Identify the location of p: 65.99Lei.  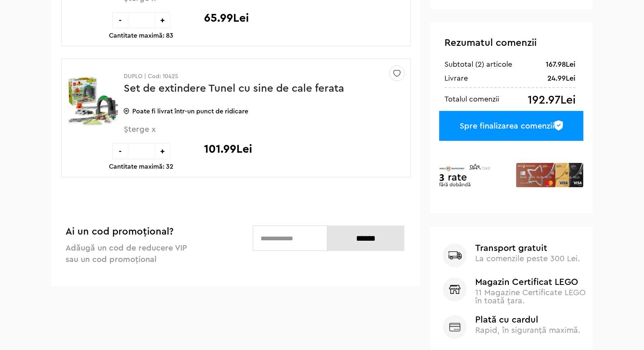
(226, 18).